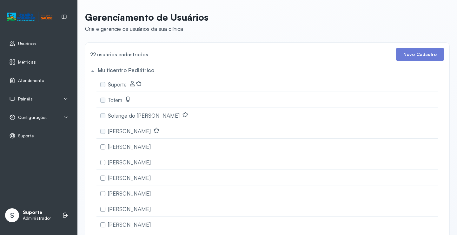 This screenshot has height=235, width=457. I want to click on img: Logotipo do estabelecimento, so click(30, 17).